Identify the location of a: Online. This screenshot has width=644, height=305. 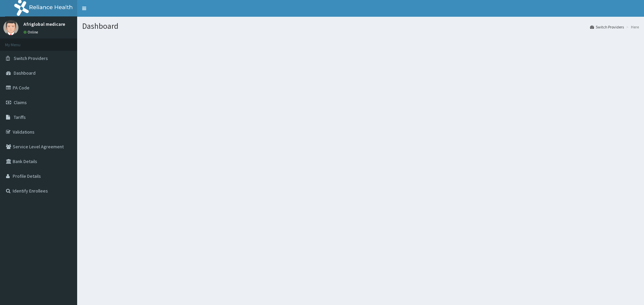
(31, 32).